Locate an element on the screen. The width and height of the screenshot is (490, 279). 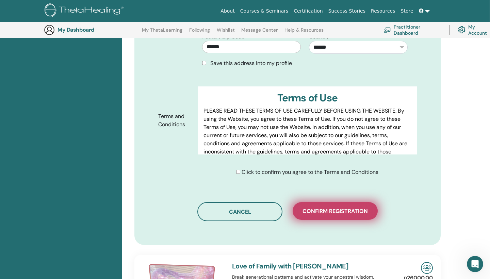
a: Message Center is located at coordinates (259, 33).